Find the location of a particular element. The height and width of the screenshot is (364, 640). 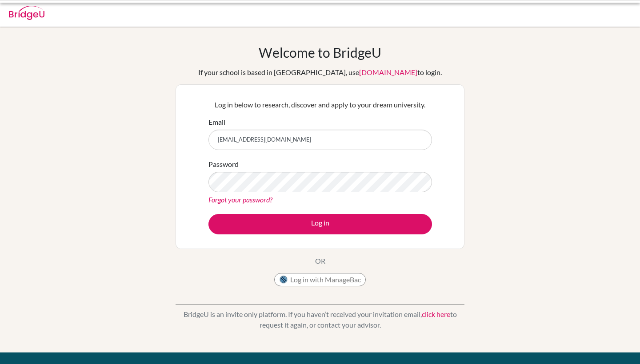

a: click here is located at coordinates (436, 314).